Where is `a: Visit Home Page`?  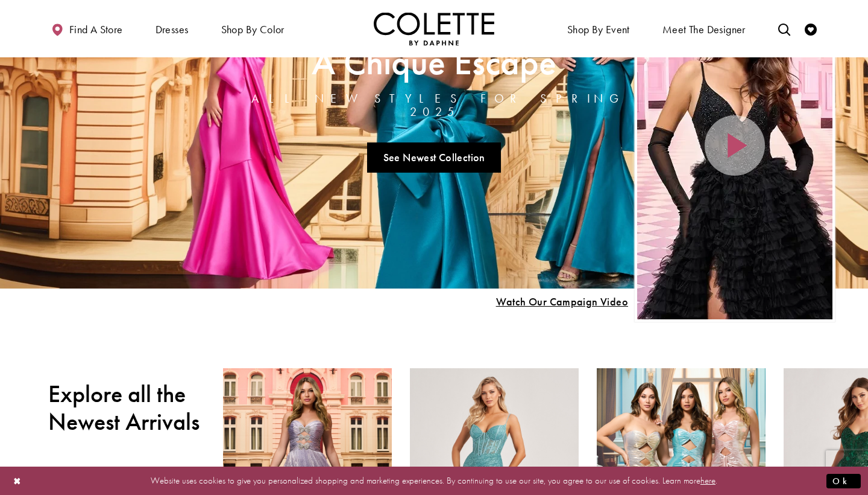 a: Visit Home Page is located at coordinates (434, 28).